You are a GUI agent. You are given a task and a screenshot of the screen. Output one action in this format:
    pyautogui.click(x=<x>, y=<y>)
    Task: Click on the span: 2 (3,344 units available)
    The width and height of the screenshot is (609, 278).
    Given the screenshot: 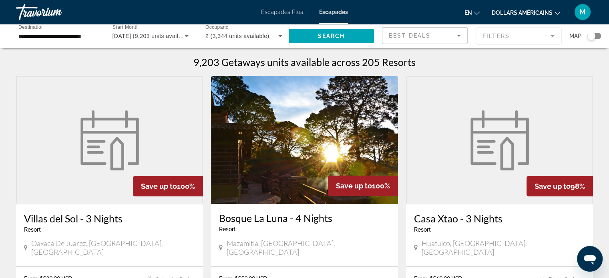 What is the action you would take?
    pyautogui.click(x=237, y=36)
    